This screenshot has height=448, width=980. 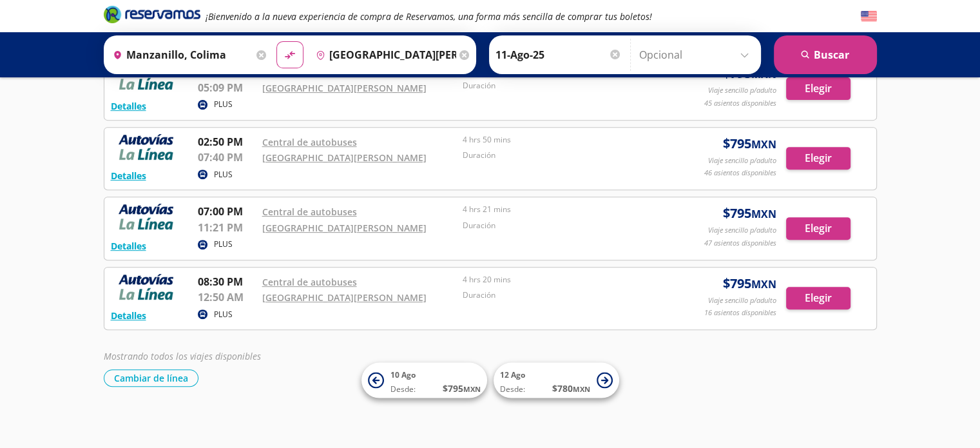 What do you see at coordinates (227, 142) in the screenshot?
I see `p: 02:50 PM` at bounding box center [227, 142].